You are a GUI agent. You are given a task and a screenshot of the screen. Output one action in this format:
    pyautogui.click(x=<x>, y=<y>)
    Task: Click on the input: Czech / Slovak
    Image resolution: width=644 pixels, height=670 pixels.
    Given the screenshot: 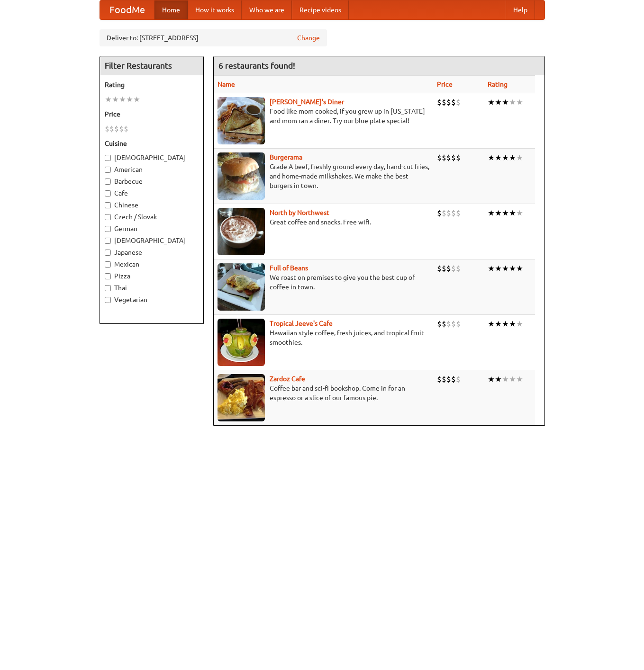 What is the action you would take?
    pyautogui.click(x=108, y=217)
    